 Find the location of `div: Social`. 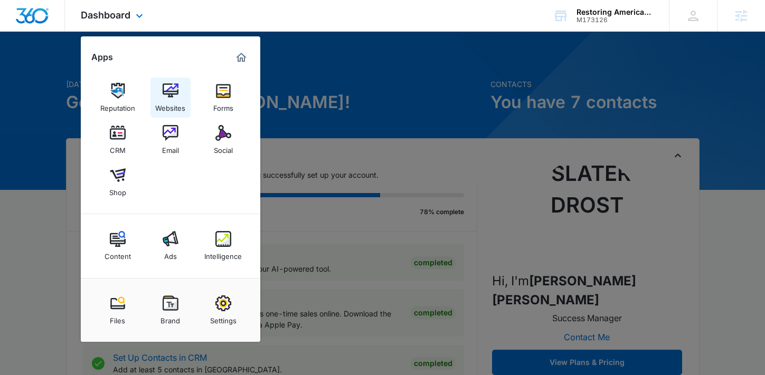

div: Social is located at coordinates (223, 148).